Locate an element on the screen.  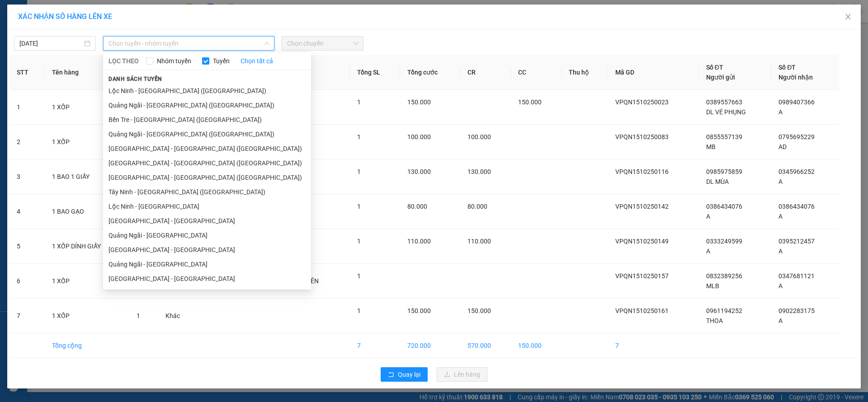
td: 6 is located at coordinates (27, 281).